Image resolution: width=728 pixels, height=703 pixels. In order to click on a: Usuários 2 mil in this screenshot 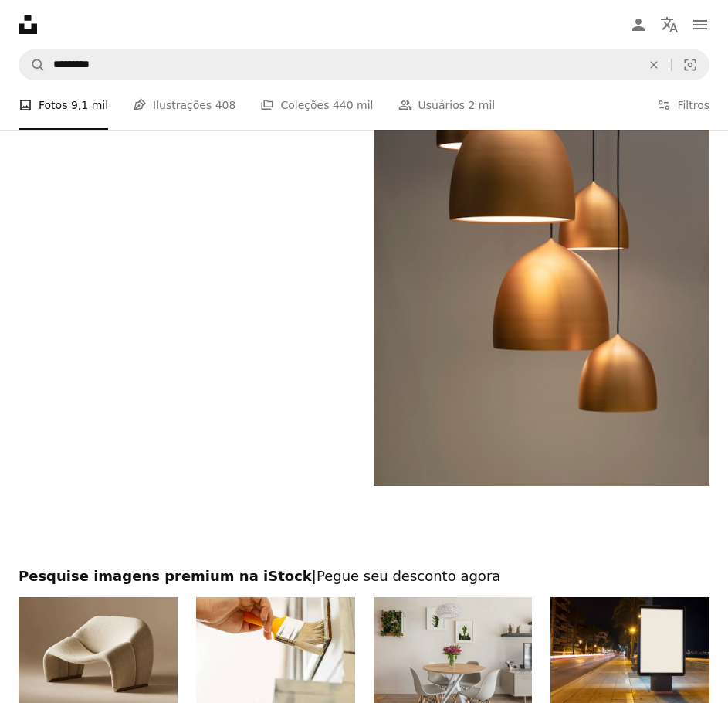, I will do `click(447, 105)`.